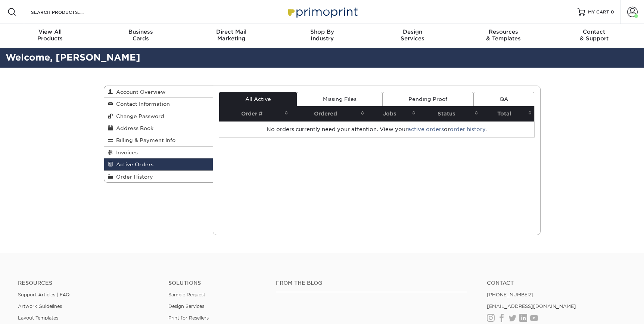 This screenshot has height=324, width=644. Describe the element at coordinates (133, 165) in the screenshot. I see `span: Active Orders` at that location.